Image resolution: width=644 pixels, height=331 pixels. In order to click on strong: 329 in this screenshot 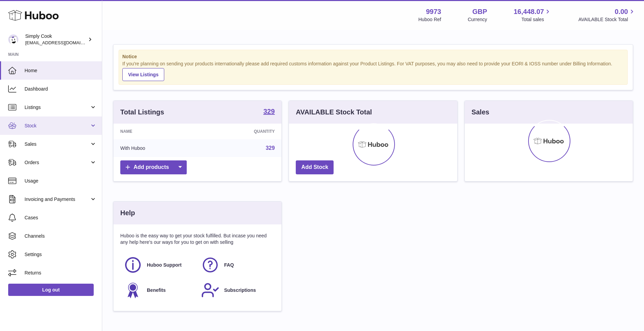, I will do `click(269, 112)`.